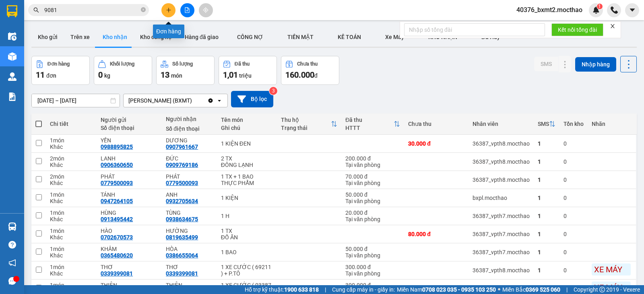 This screenshot has height=294, width=644. Describe the element at coordinates (501, 198) in the screenshot. I see `div: bxpl.mocthao` at that location.